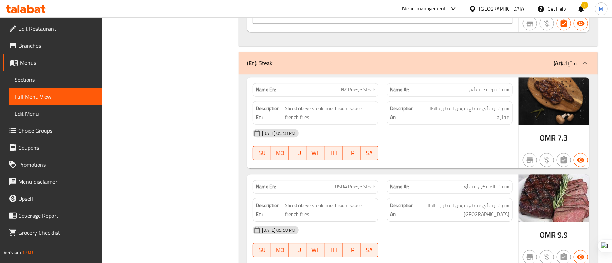  I want to click on div: Menu-management, so click(424, 9).